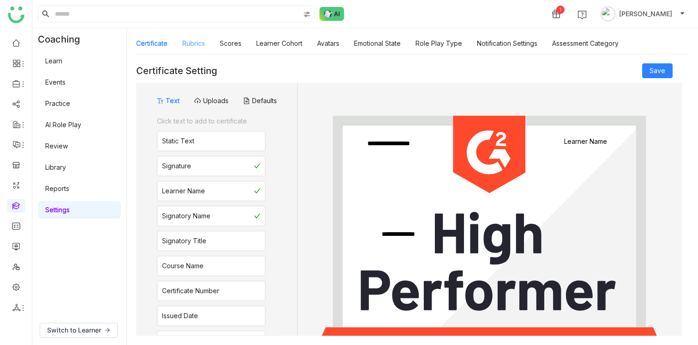 The height and width of the screenshot is (345, 698). I want to click on button: Switch to Learner, so click(79, 330).